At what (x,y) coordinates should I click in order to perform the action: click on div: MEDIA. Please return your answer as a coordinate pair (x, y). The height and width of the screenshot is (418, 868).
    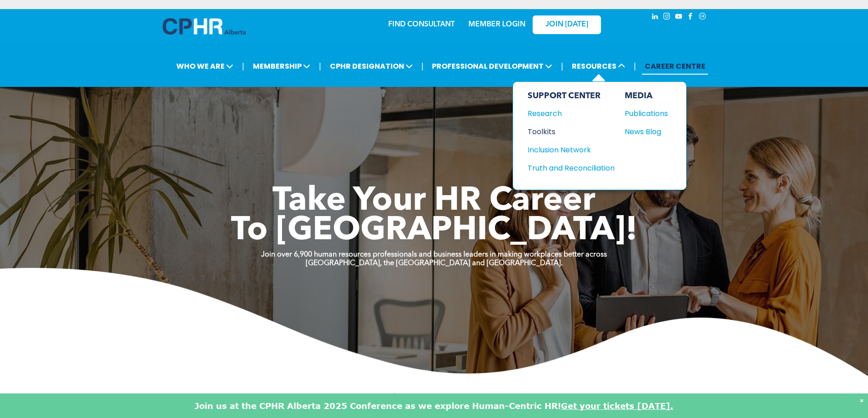
    Looking at the image, I should click on (646, 96).